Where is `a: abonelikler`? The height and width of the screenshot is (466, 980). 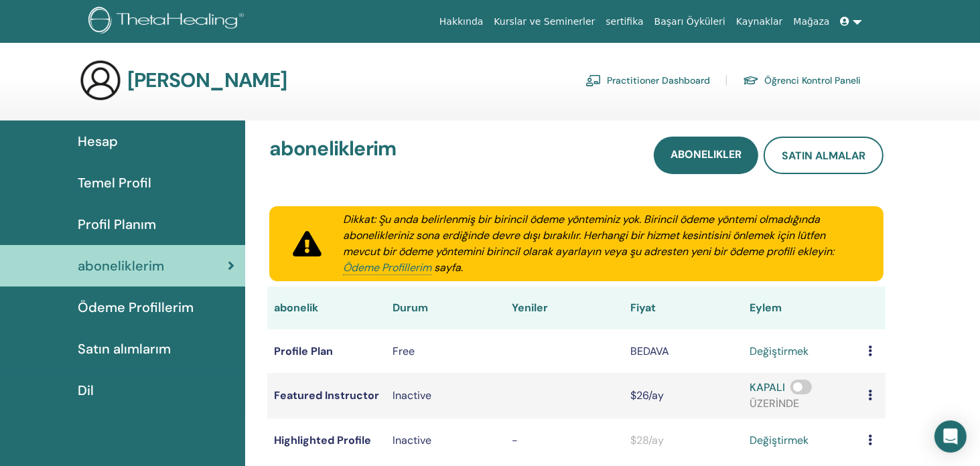
a: abonelikler is located at coordinates (706, 155).